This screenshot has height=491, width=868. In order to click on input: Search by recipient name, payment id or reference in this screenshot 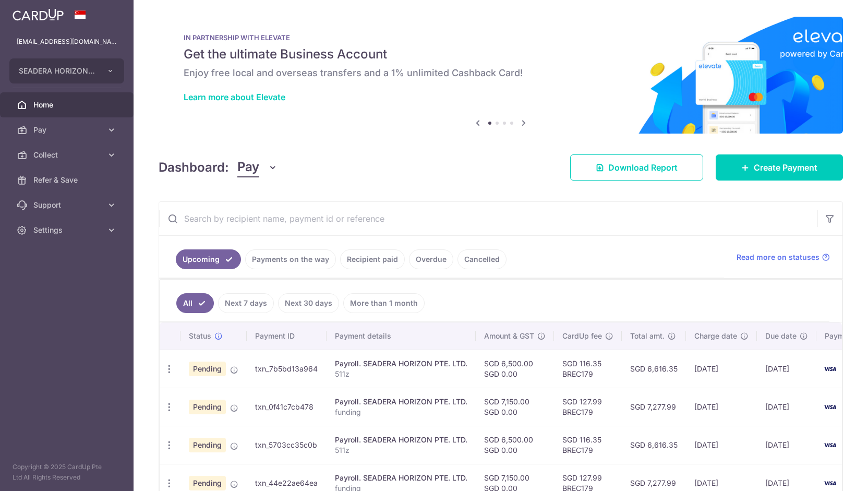, I will do `click(489, 219)`.